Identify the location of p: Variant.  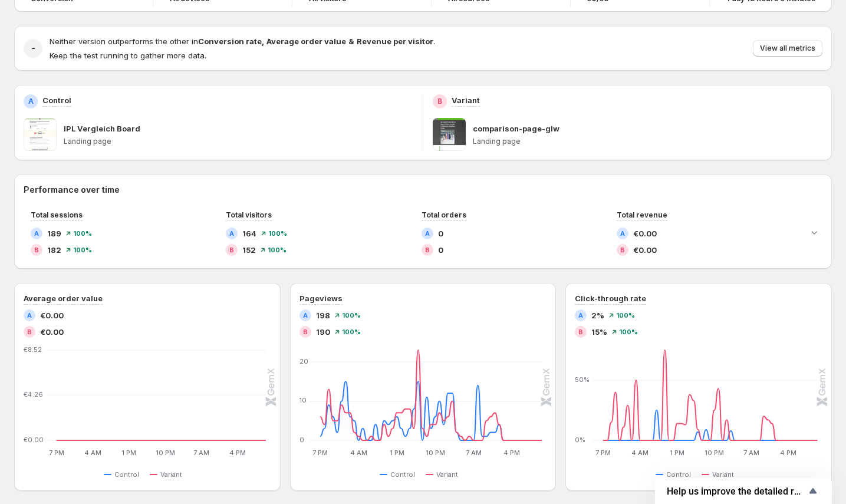
(466, 100).